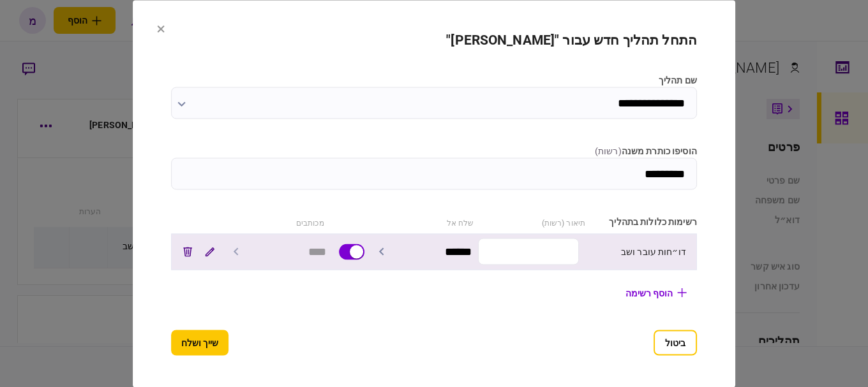 The width and height of the screenshot is (868, 387). I want to click on input: שם תהליך, so click(434, 103).